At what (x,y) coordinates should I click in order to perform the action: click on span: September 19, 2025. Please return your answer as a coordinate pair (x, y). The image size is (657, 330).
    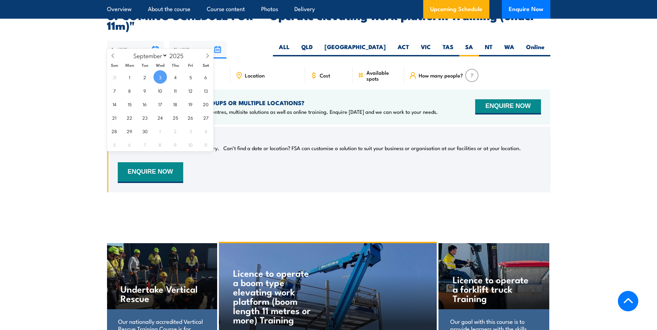
    Looking at the image, I should click on (190, 104).